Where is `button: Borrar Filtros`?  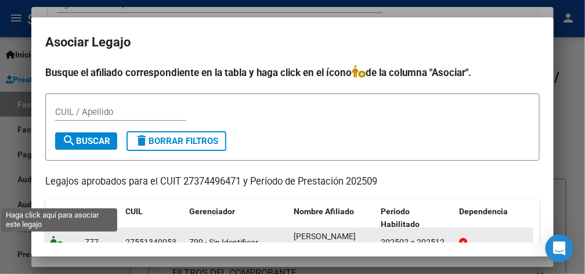 button: Borrar Filtros is located at coordinates (176, 141).